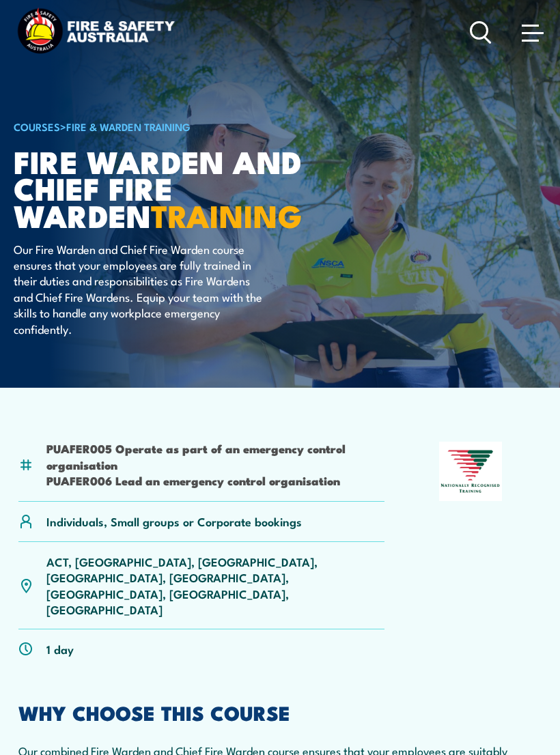  What do you see at coordinates (138, 289) in the screenshot?
I see `p: Our Fire Warden and Chief Fire Warden course ensures that your employees are fully trained in the...` at bounding box center [138, 289].